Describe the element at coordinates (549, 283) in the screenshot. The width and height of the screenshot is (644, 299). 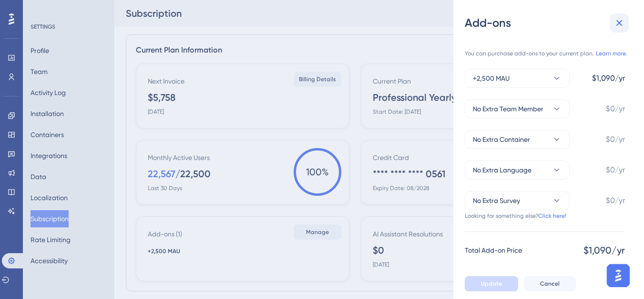
I see `span: Cancel` at that location.